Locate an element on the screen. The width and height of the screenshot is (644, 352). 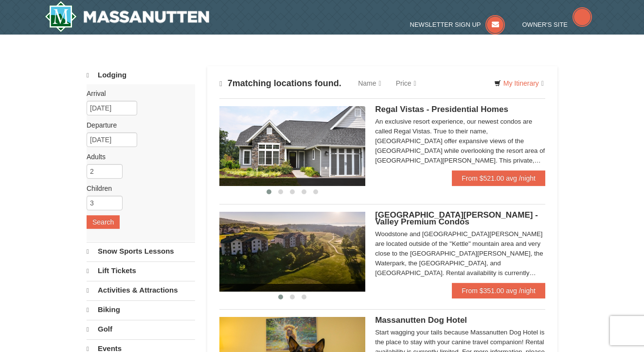
a: Name is located at coordinates (369, 83).